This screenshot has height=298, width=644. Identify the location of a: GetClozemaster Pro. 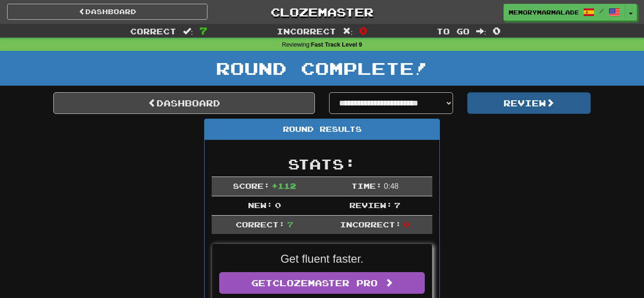
(322, 283).